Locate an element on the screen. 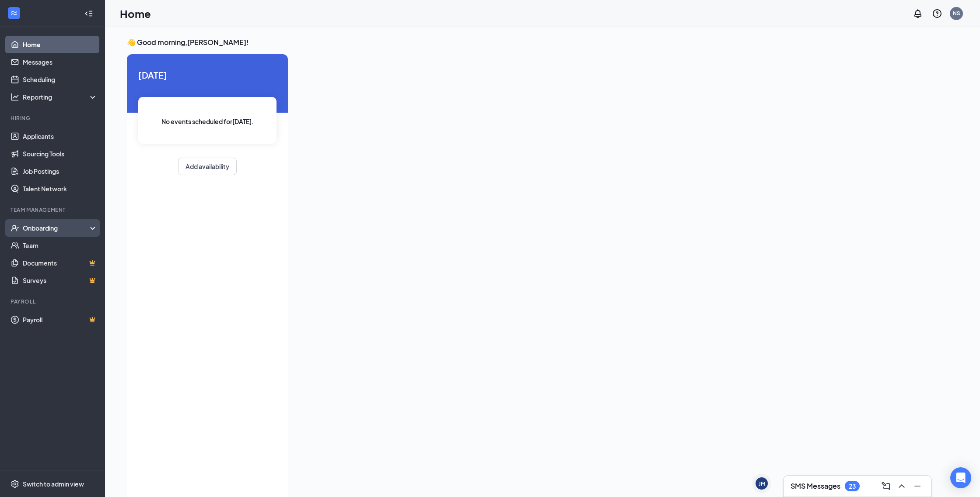  div: Switch to admin view is located at coordinates (53, 484).